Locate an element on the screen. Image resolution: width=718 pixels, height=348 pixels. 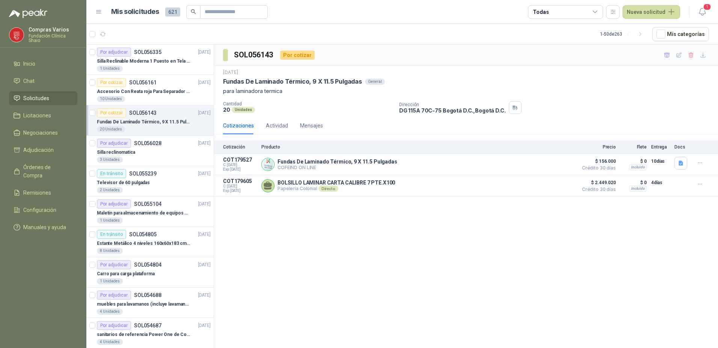
div: 1 - 50 de 263 is located at coordinates (623, 34).